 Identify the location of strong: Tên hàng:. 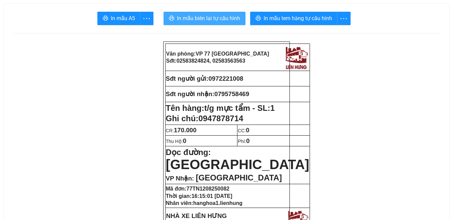
(220, 108).